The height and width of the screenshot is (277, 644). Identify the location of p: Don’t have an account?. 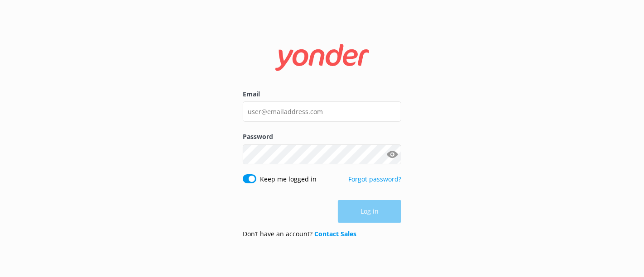
(299, 234).